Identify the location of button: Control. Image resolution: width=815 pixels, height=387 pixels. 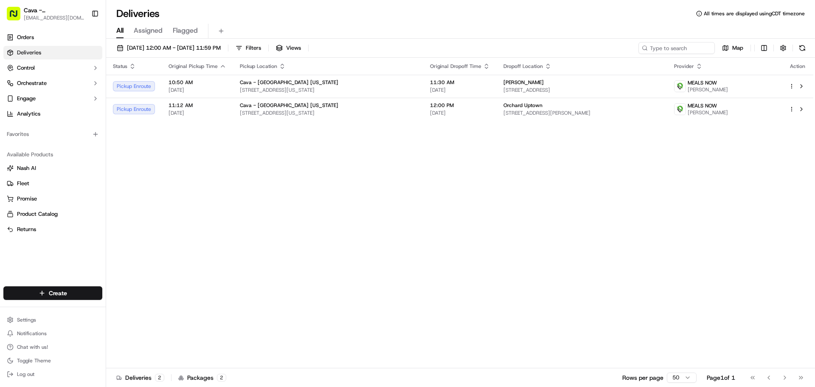
(53, 68).